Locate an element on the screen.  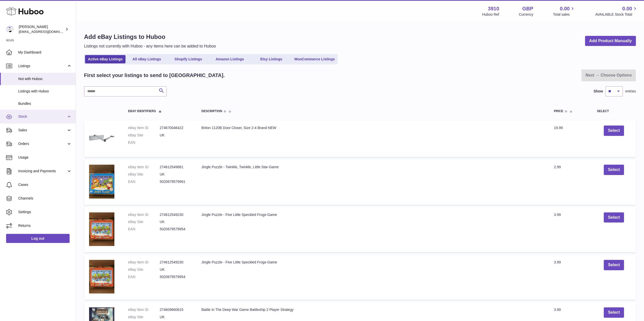
a: Etsy Listings is located at coordinates (271, 59).